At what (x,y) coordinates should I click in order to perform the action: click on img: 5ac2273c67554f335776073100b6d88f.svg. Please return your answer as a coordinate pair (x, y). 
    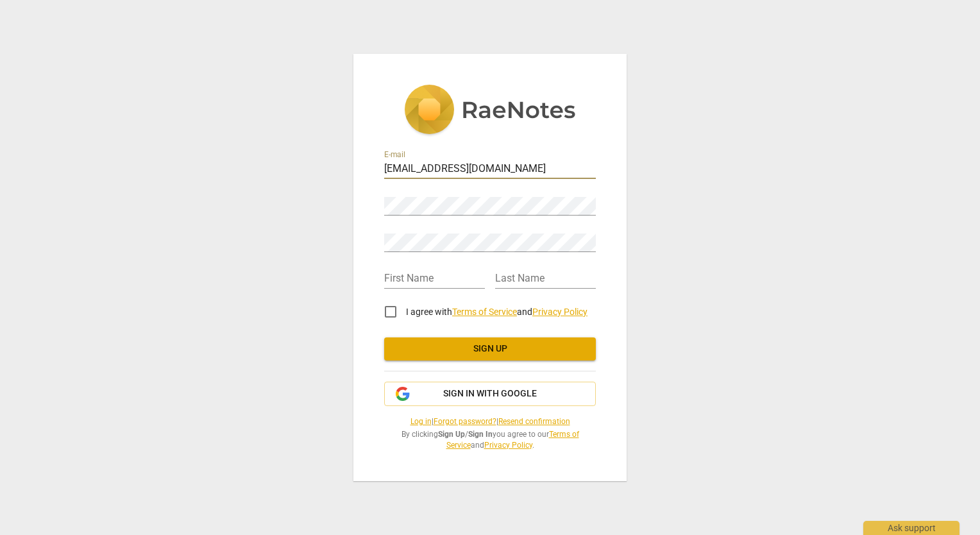
    Looking at the image, I should click on (490, 111).